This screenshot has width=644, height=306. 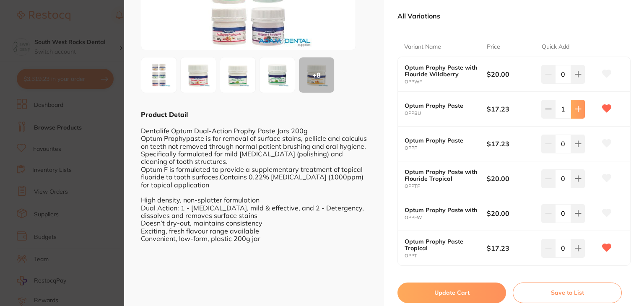 I want to click on b: Optum Prophy Paste with Flouride Wildberry, so click(x=442, y=71).